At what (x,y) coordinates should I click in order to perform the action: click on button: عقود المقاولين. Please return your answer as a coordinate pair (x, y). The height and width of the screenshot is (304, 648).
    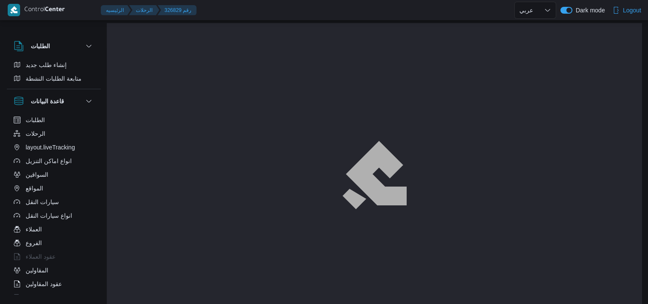
    Looking at the image, I should click on (54, 284).